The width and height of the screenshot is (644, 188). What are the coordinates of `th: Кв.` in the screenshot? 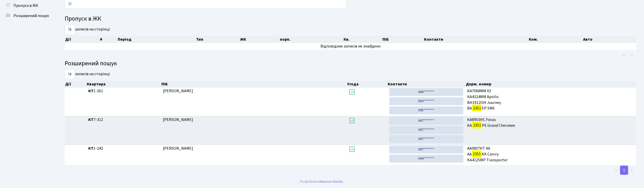 It's located at (362, 40).